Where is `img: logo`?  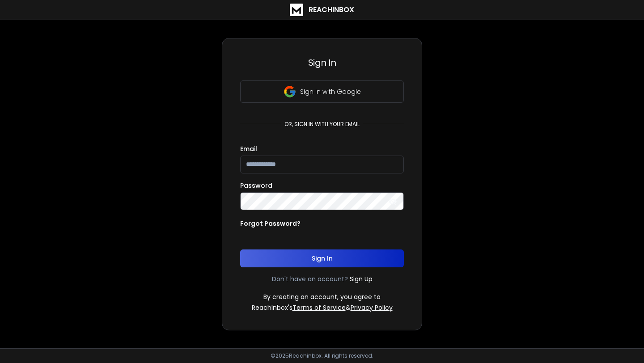
img: logo is located at coordinates (296, 10).